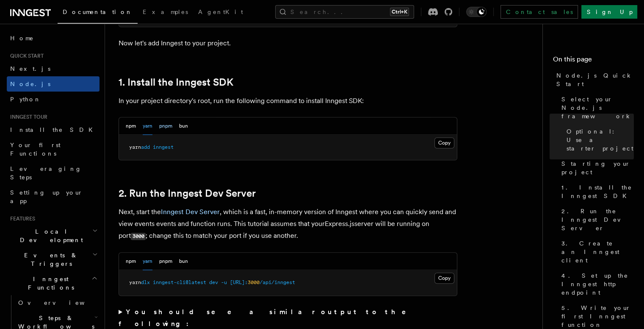 This screenshot has width=644, height=329. What do you see at coordinates (30, 68) in the screenshot?
I see `span: Next.js` at bounding box center [30, 68].